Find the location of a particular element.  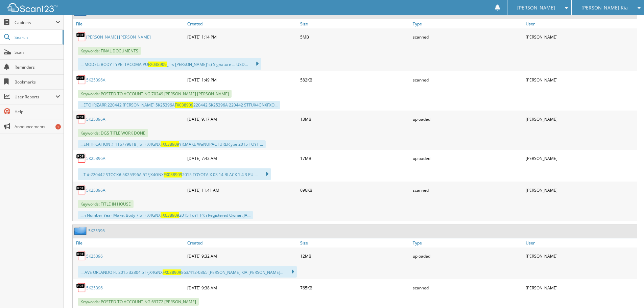

span: User Reports is located at coordinates (35, 97).